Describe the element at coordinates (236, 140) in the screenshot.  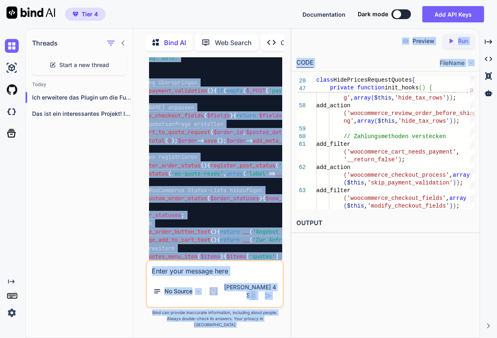
I see `span: $order` at that location.